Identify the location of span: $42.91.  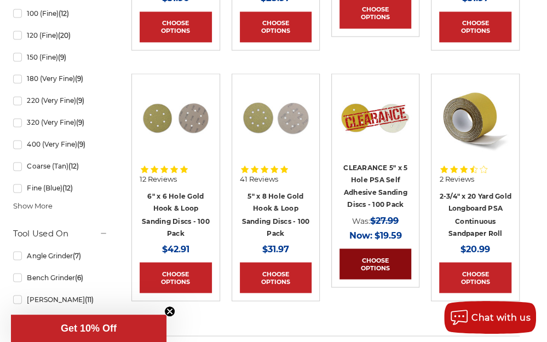
(176, 249).